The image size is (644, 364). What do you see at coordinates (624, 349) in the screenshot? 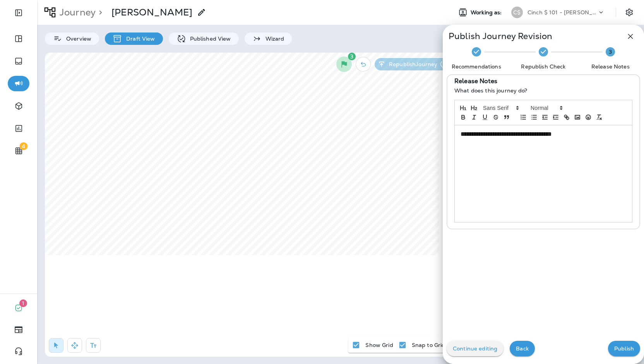
I see `button: Publish` at bounding box center [624, 349].